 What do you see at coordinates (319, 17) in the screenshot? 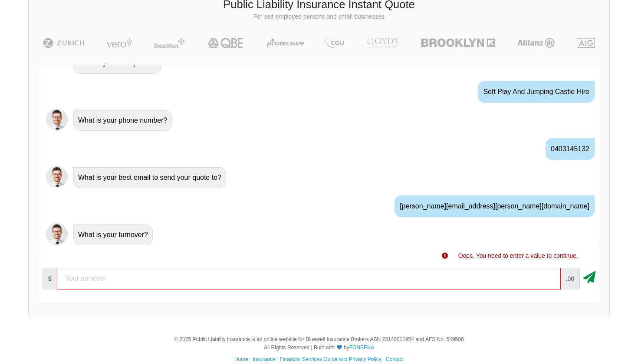
I see `p: For self employed persons and small businesses` at bounding box center [319, 17].